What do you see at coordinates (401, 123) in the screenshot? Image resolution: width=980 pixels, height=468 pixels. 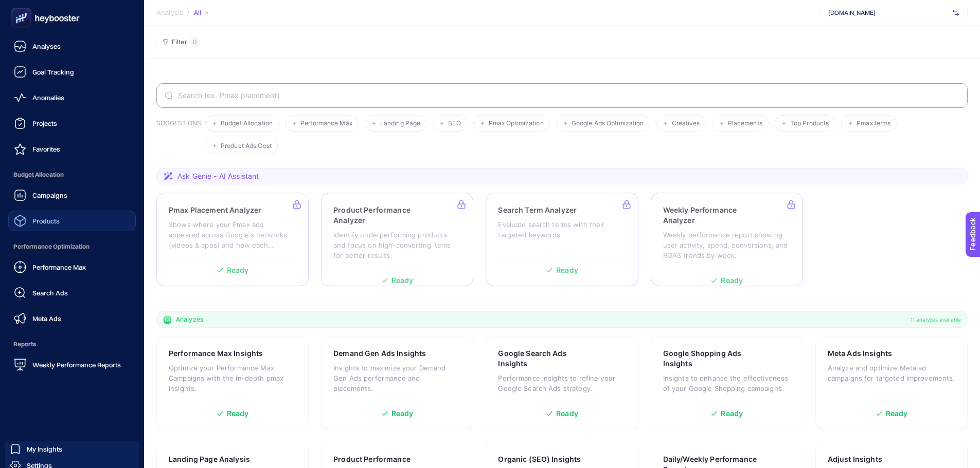 I see `span: Landing Page` at bounding box center [401, 123].